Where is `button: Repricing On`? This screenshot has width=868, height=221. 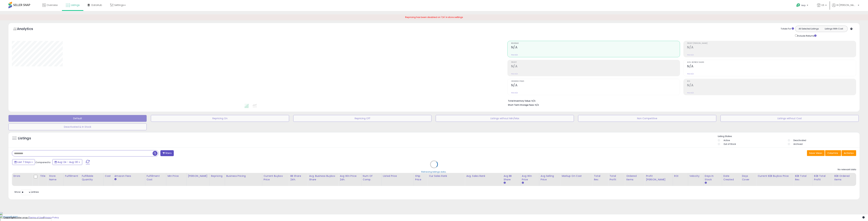
button: Repricing On is located at coordinates (220, 118).